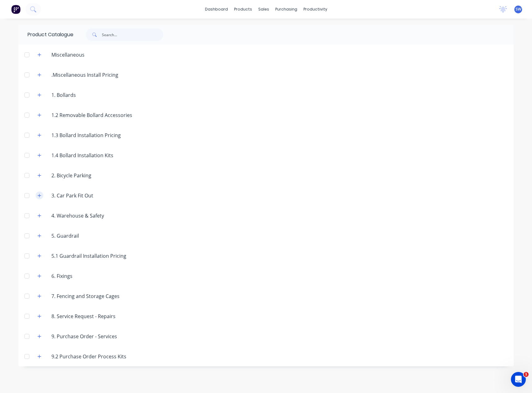  What do you see at coordinates (518, 9) in the screenshot?
I see `span: SW` at bounding box center [518, 9].